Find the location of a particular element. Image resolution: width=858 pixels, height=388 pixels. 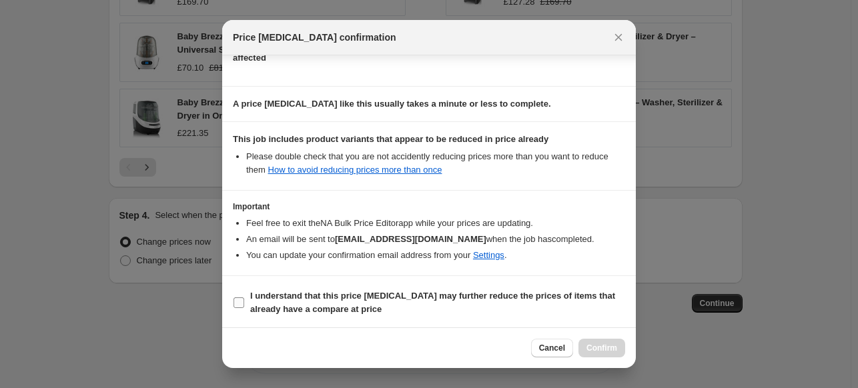

li: An email will be sent to when the job has completed . is located at coordinates (436, 240).